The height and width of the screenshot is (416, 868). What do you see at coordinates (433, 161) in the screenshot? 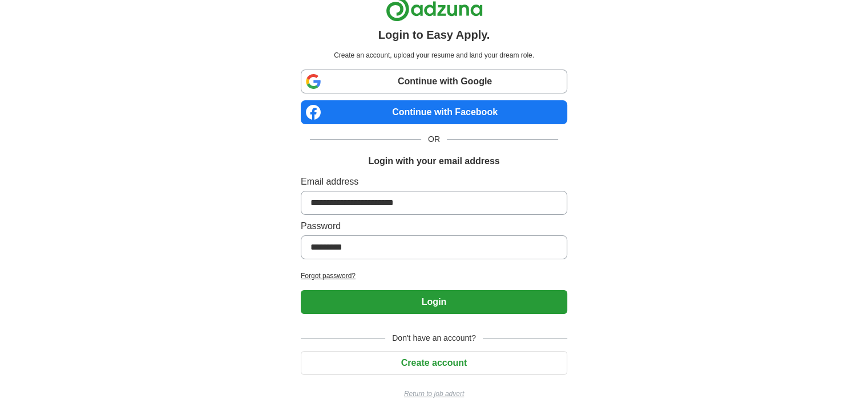
I see `h1: Login with your email address` at bounding box center [433, 161].